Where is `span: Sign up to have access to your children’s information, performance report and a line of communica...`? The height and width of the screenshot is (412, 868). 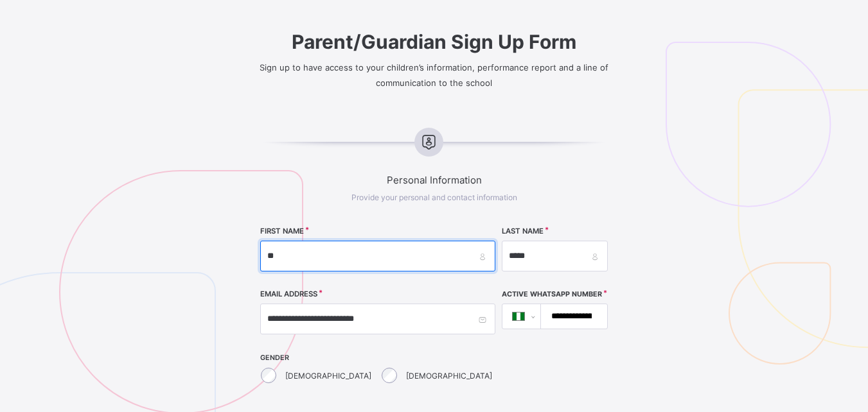
span: Sign up to have access to your children’s information, performance report and a line of communica... is located at coordinates (434, 75).